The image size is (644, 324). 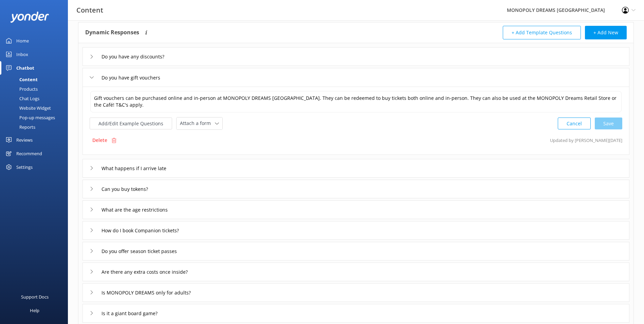 What do you see at coordinates (20, 79) in the screenshot?
I see `div: Content` at bounding box center [20, 79].